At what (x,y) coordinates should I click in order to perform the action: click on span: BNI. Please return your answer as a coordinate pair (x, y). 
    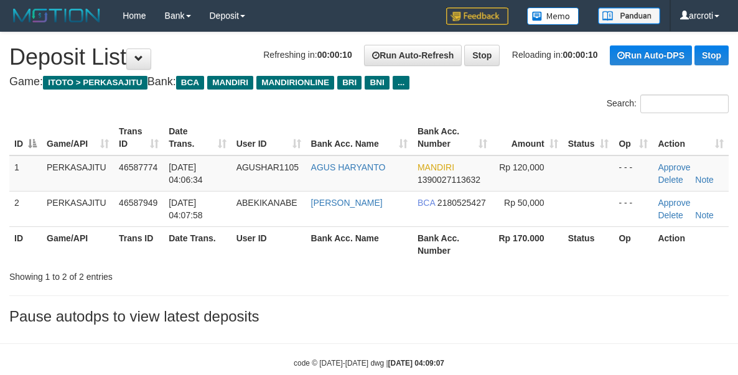
    Looking at the image, I should click on (376, 83).